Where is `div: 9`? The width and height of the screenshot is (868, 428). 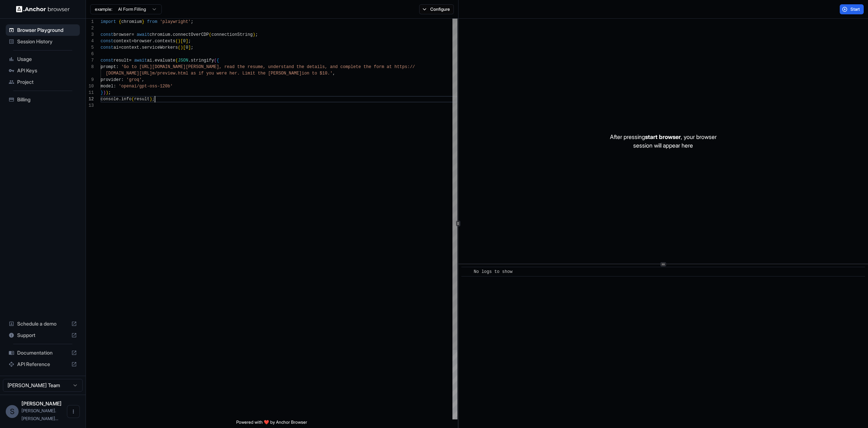 div: 9 is located at coordinates (90, 80).